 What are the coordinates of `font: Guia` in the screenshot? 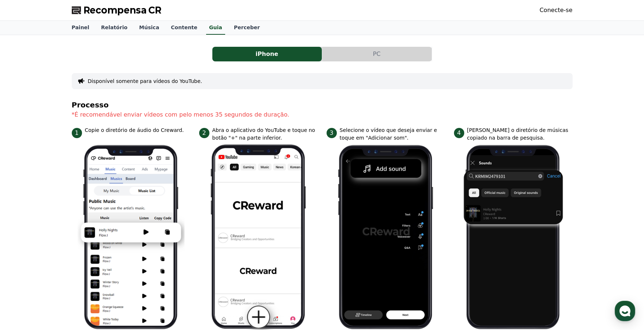 It's located at (215, 28).